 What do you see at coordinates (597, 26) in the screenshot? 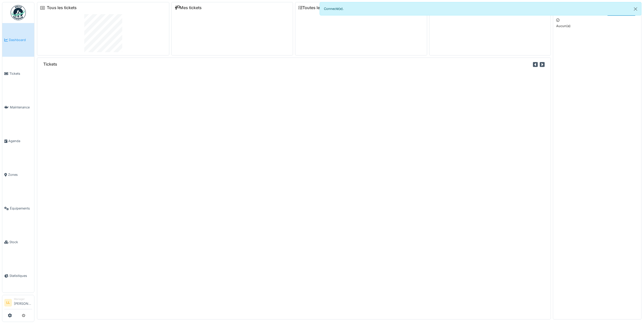
I see `p: Aucun(e)` at bounding box center [597, 26].